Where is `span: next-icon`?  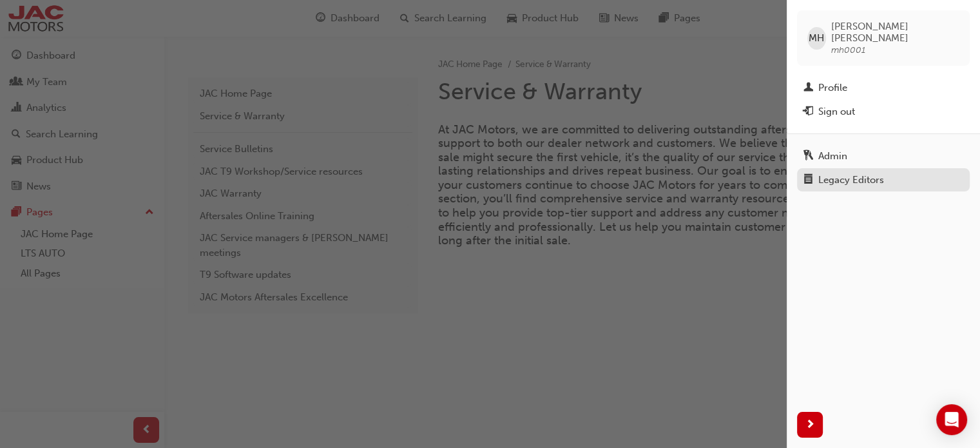 span: next-icon is located at coordinates (810, 425).